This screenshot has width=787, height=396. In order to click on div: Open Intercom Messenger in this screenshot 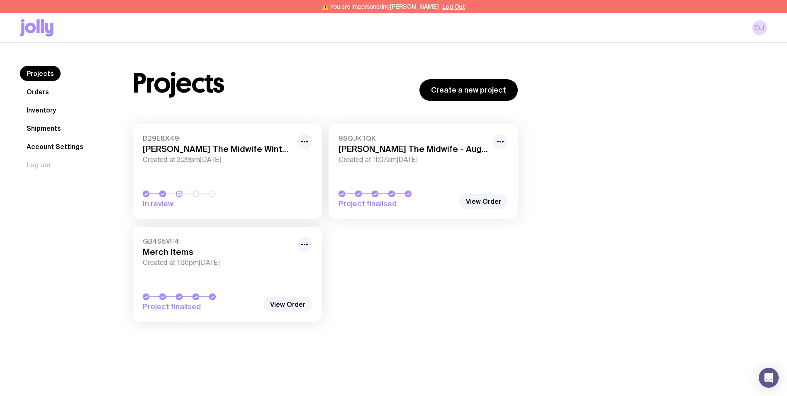, I will do `click(769, 378)`.